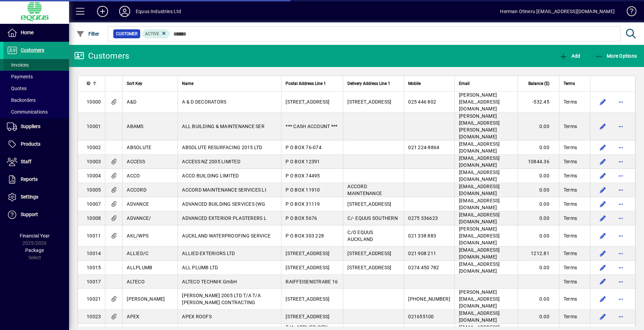  I want to click on span: C/O EQUUS AUCKLAND, so click(360, 236).